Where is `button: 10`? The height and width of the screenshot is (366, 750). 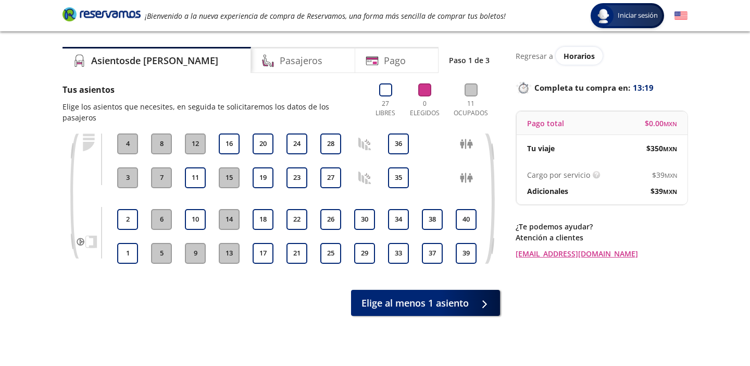 button: 10 is located at coordinates (195, 219).